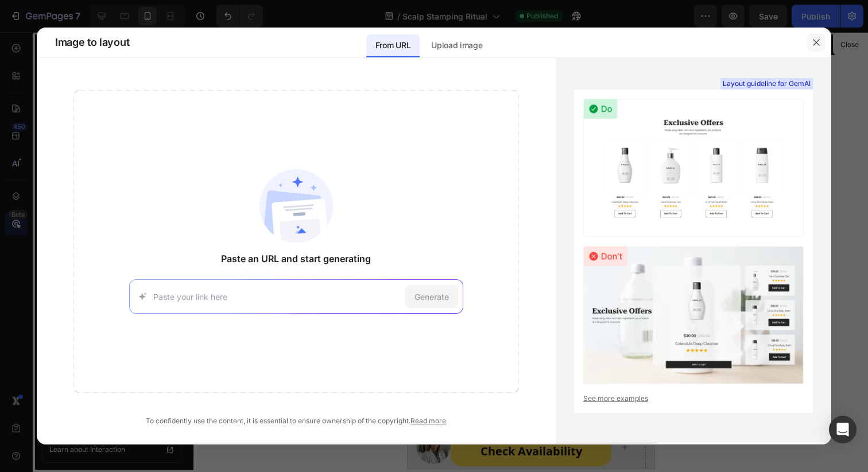 This screenshot has width=868, height=472. I want to click on span: Generate, so click(432, 296).